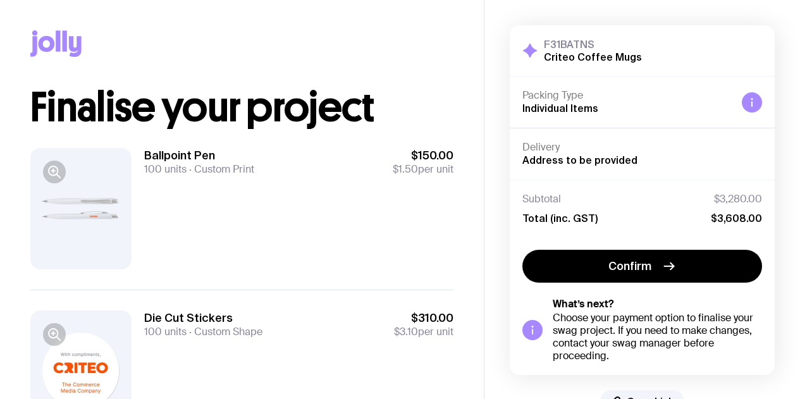 The width and height of the screenshot is (800, 399). What do you see at coordinates (642, 266) in the screenshot?
I see `button: Confirm` at bounding box center [642, 266].